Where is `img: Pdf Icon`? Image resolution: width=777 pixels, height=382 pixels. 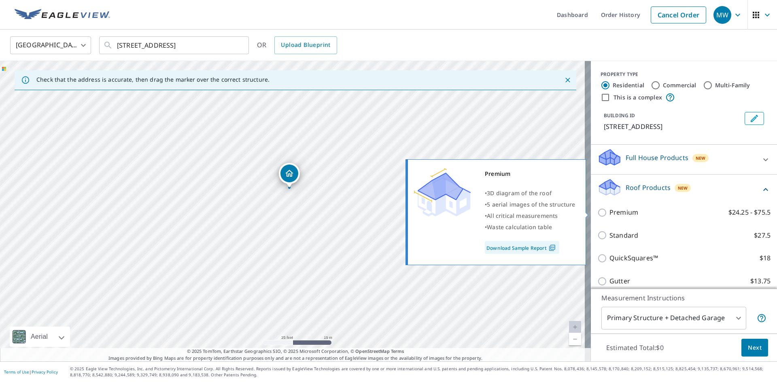
img: Pdf Icon is located at coordinates (552, 248).